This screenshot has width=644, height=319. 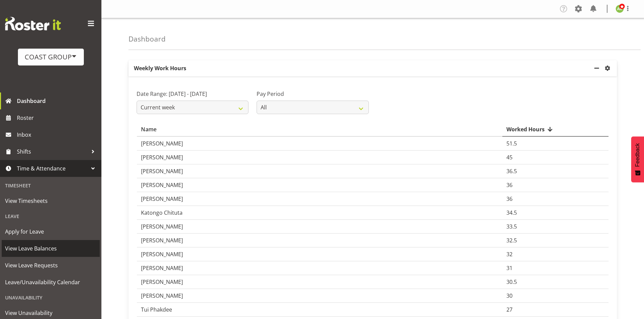 I want to click on span: 45, so click(x=509, y=158).